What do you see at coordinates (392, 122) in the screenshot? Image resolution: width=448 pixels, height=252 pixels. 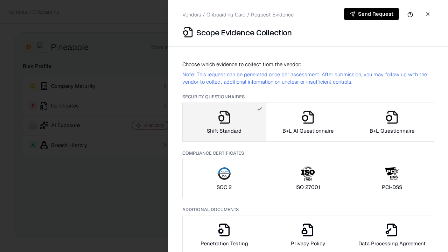 I see `button: B+L Questionnaire` at bounding box center [392, 122].